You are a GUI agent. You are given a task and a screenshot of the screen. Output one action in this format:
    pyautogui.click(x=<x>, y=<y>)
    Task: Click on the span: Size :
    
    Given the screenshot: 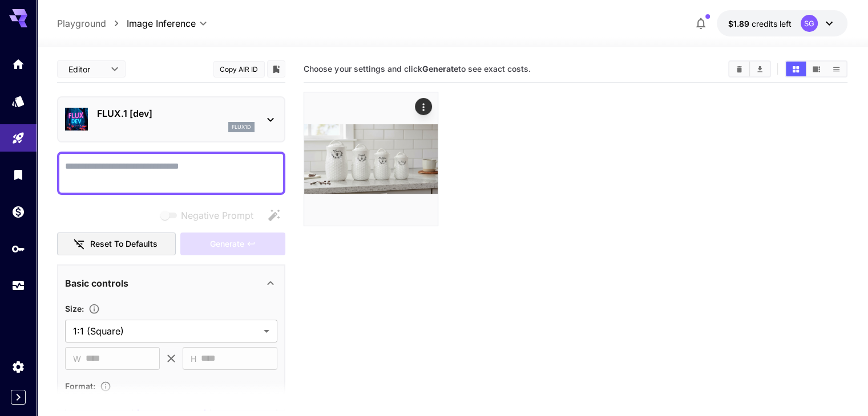 What is the action you would take?
    pyautogui.click(x=74, y=309)
    